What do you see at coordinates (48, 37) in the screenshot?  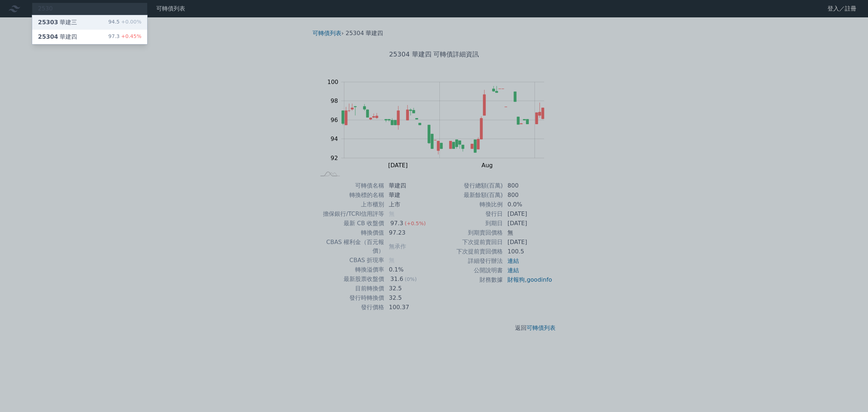 I see `span: 25304` at bounding box center [48, 37].